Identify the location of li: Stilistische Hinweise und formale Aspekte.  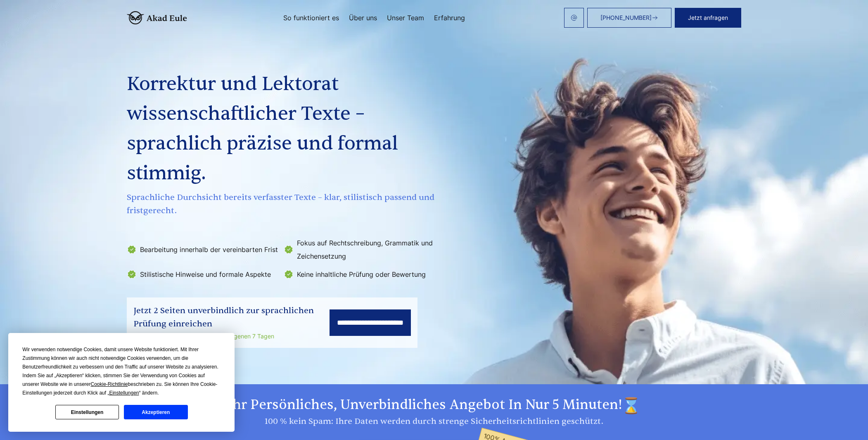
(203, 274).